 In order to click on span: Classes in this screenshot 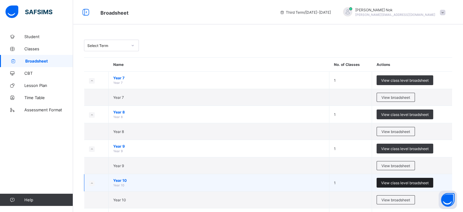, I will do `click(49, 49)`.